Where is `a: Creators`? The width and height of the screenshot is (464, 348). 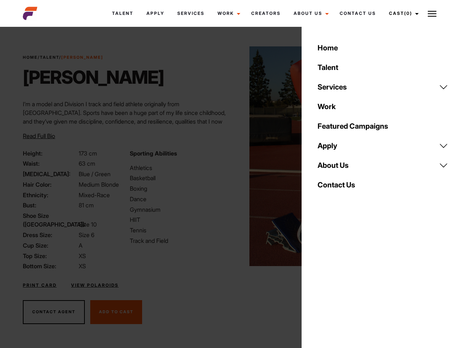 a: Creators is located at coordinates (266, 13).